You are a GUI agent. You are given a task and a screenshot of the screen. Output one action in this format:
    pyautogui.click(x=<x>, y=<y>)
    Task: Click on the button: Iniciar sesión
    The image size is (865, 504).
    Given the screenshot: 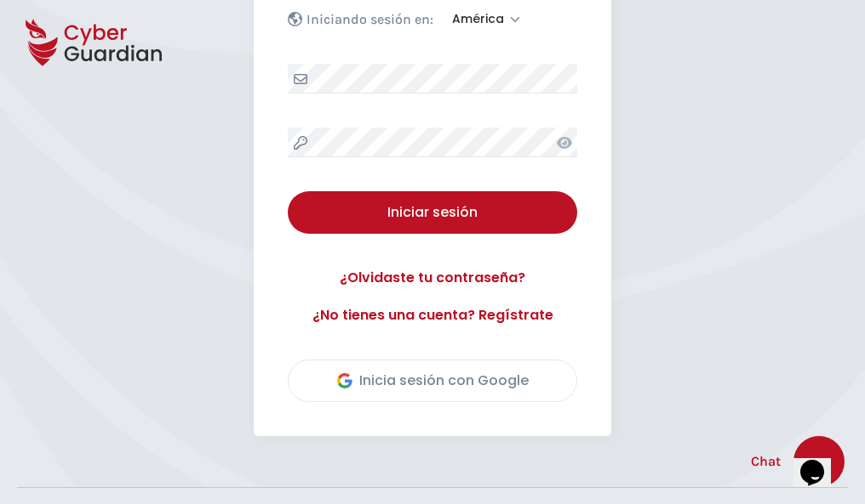 What is the action you would take?
    pyautogui.click(x=432, y=213)
    